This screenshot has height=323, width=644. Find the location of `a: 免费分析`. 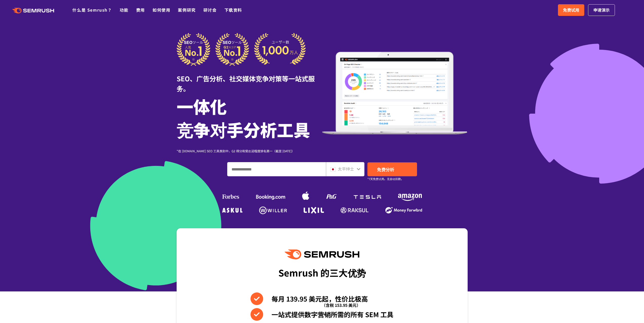

a: 免费分析 is located at coordinates (392, 169).